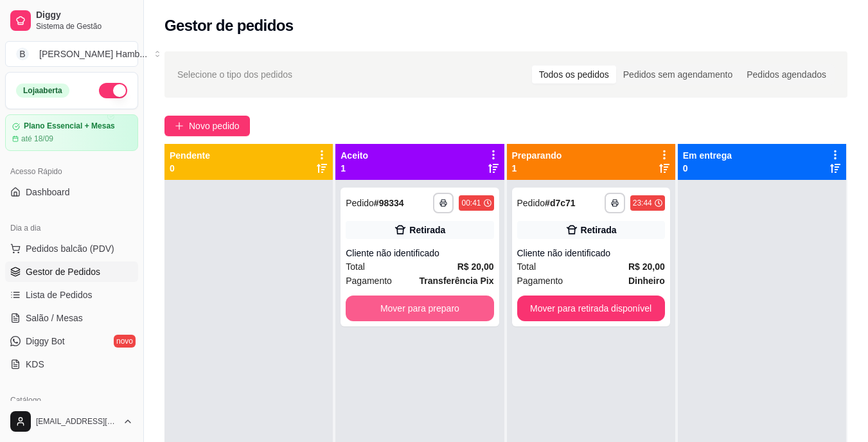 The height and width of the screenshot is (442, 868). Describe the element at coordinates (71, 192) in the screenshot. I see `a: Dashboard` at that location.